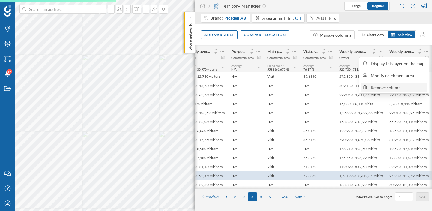 This screenshot has width=432, height=211. What do you see at coordinates (361, 167) in the screenshot?
I see `div: 412,090 - 557,530 visits` at bounding box center [361, 167].